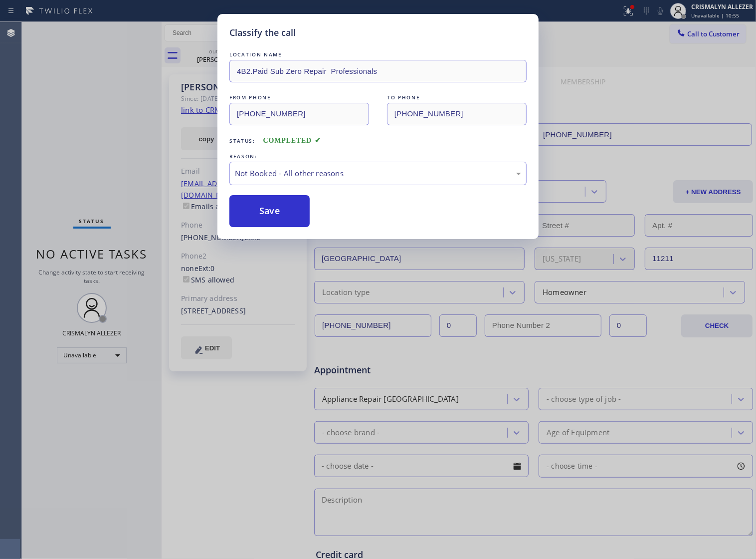  What do you see at coordinates (299, 114) in the screenshot?
I see `input: From phone` at bounding box center [299, 114].